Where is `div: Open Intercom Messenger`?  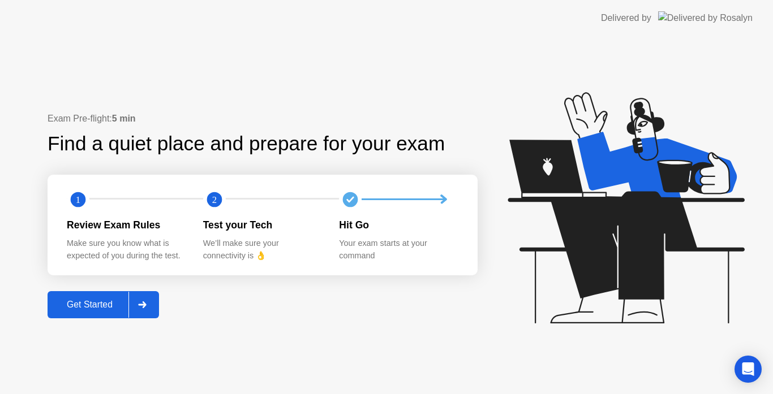 div: Open Intercom Messenger is located at coordinates (748, 369).